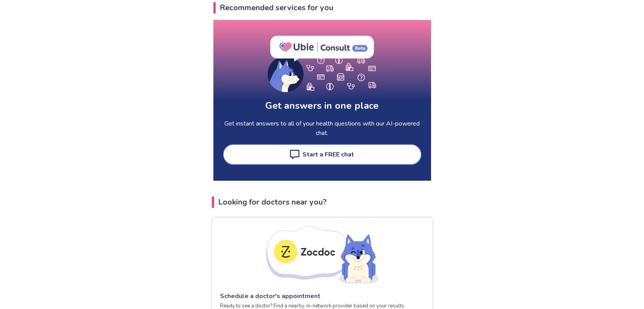  Describe the element at coordinates (322, 296) in the screenshot. I see `p: Schedule a doctor's appointment` at that location.